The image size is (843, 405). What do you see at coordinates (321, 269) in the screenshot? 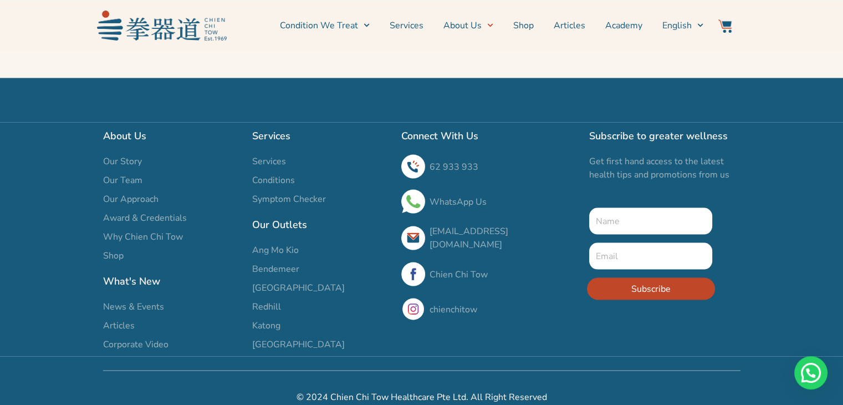
I see `a: Bendemeer` at bounding box center [321, 269].